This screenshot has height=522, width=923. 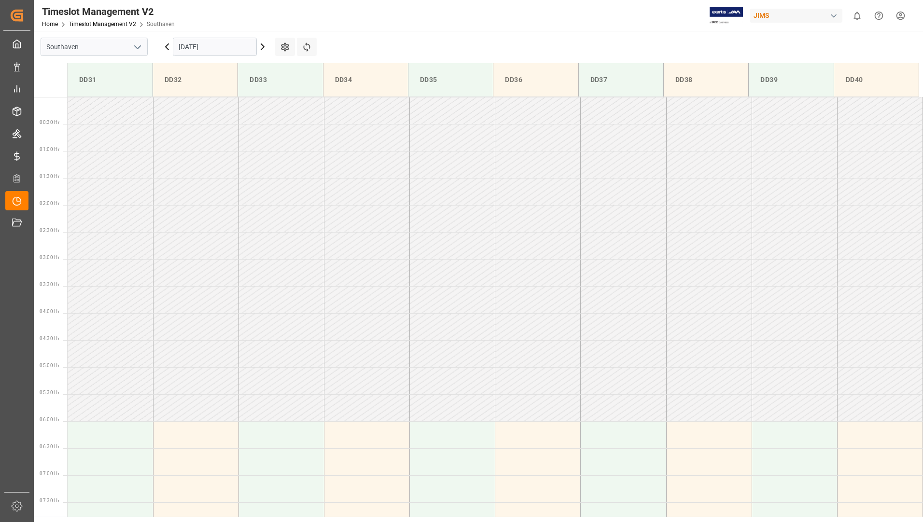 I want to click on span: 02:30 Hr, so click(x=49, y=230).